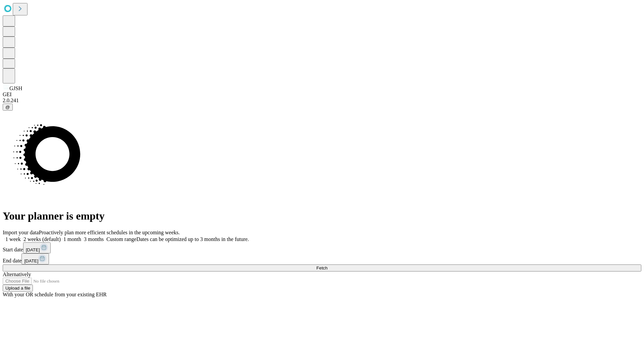  I want to click on span: 1 week, so click(13, 239).